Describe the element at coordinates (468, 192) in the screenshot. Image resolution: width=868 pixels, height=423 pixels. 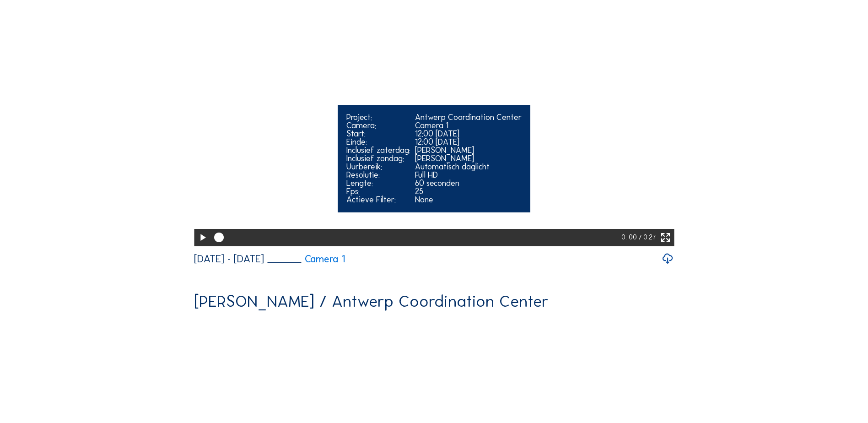
I see `div: 25` at that location.